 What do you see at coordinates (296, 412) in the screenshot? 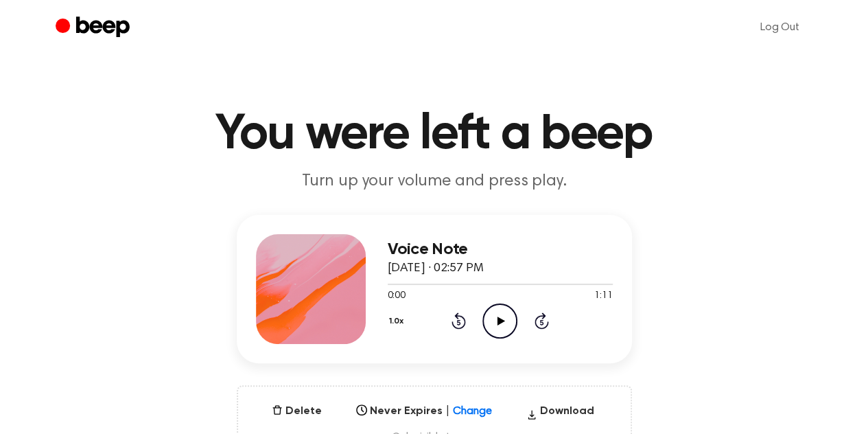
I see `button: Delete` at bounding box center [296, 412].